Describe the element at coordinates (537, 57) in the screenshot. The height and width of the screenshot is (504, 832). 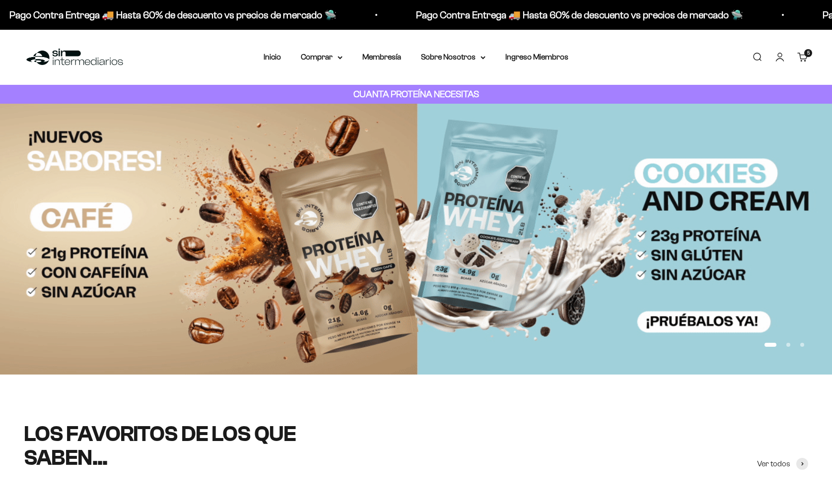
I see `a: Ingreso Miembros` at that location.